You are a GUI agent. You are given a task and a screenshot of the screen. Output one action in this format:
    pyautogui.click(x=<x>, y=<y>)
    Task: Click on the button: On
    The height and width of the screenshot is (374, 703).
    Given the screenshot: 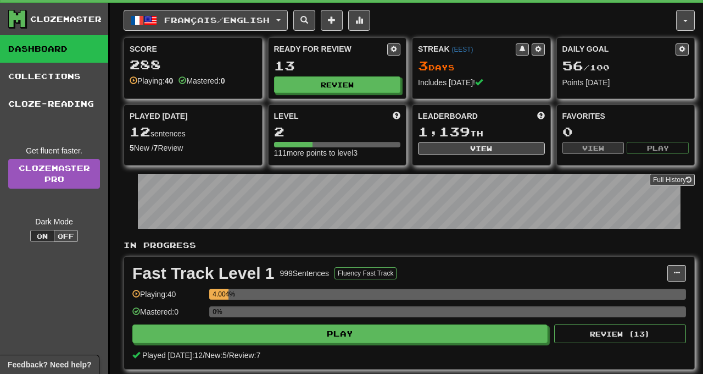 What is the action you would take?
    pyautogui.click(x=42, y=236)
    